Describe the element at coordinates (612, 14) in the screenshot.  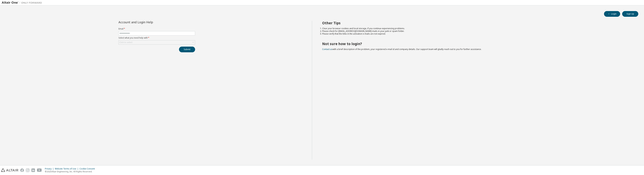
I see `button: Login` at that location.